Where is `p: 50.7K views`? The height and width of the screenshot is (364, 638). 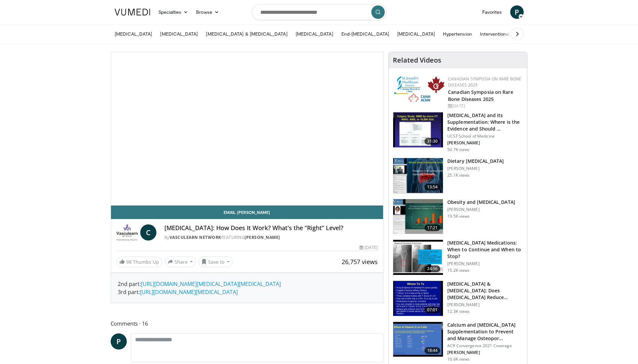 p: 50.7K views is located at coordinates (459, 150).